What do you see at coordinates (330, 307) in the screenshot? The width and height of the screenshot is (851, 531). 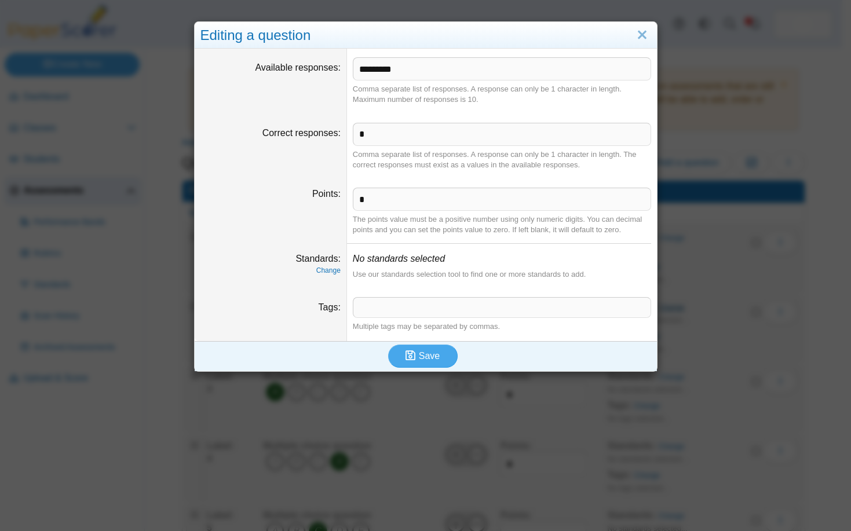 I see `label: Tags` at bounding box center [330, 307].